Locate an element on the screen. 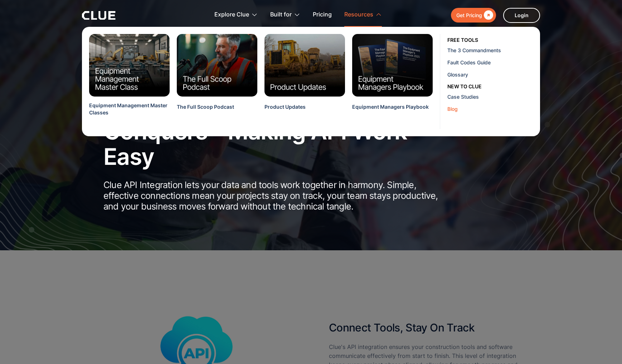  div: The 3 Commandments is located at coordinates (491, 50).